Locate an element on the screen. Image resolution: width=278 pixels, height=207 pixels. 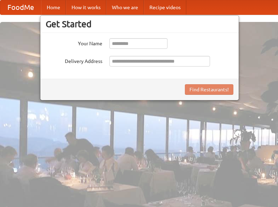
label: Your Name is located at coordinates (74, 43).